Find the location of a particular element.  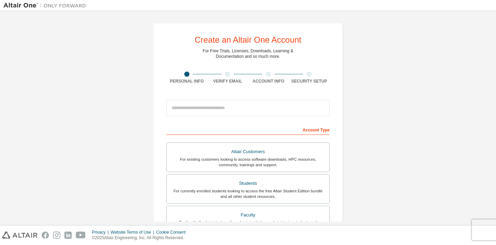

img: facebook.svg is located at coordinates (45, 235).